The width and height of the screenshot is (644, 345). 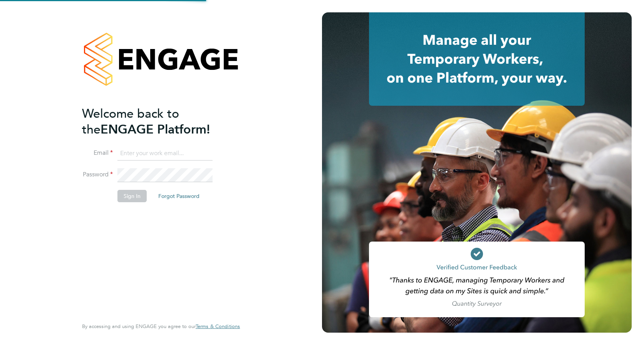 What do you see at coordinates (97, 175) in the screenshot?
I see `label: Password` at bounding box center [97, 175].